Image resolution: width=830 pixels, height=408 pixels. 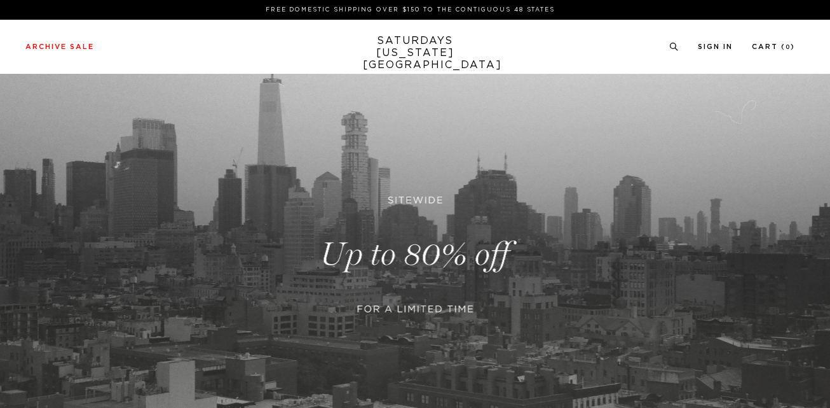 I want to click on p: FREE DOMESTIC SHIPPING OVER $150 TO THE CONTIGUOUS 48 STATES, so click(x=410, y=10).